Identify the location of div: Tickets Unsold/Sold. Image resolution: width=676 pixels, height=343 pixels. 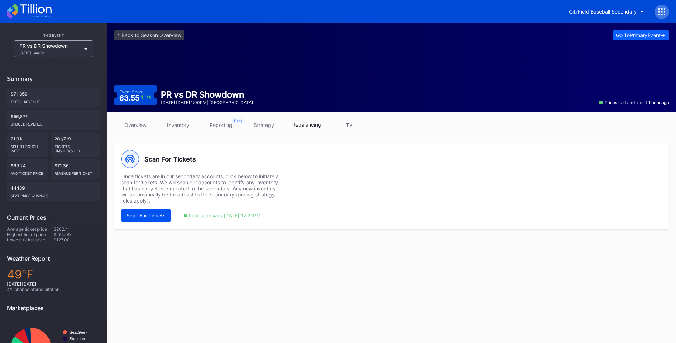
(75, 147).